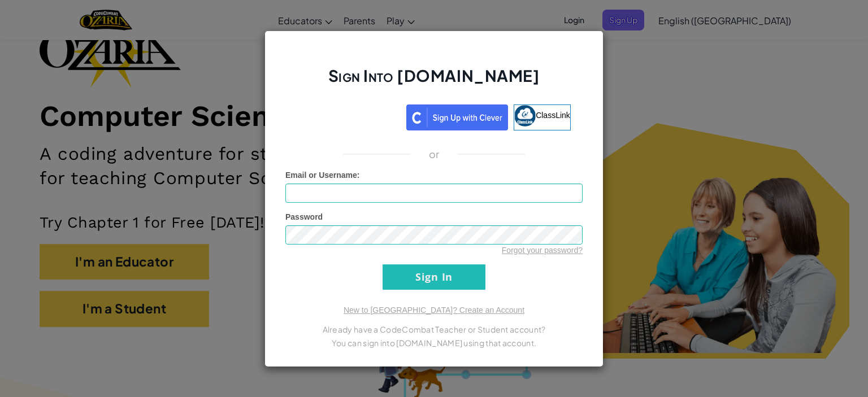 The image size is (868, 397). I want to click on span: Email or Username, so click(321, 175).